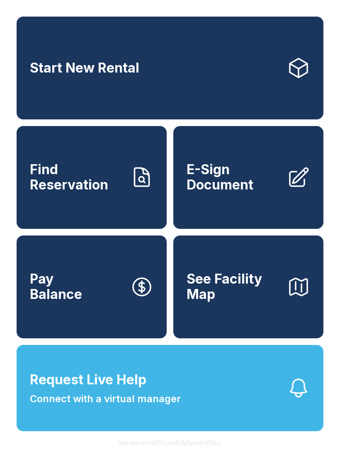 This screenshot has height=471, width=340. Describe the element at coordinates (248, 177) in the screenshot. I see `a: E-Sign Document` at that location.